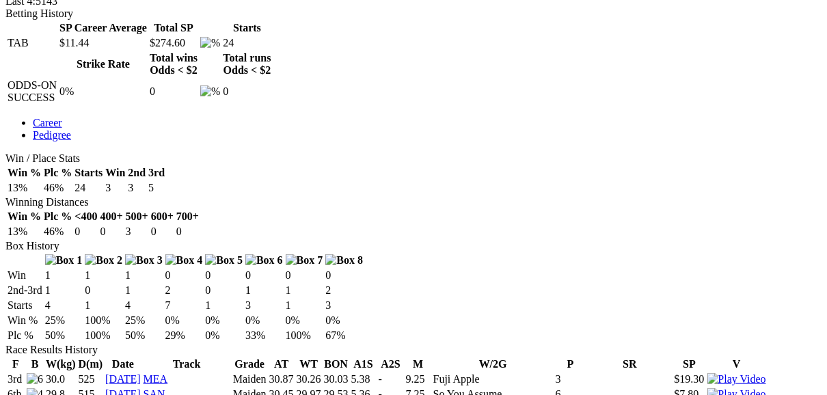 This screenshot has height=395, width=827. Describe the element at coordinates (737, 379) in the screenshot. I see `img: Play Video` at that location.